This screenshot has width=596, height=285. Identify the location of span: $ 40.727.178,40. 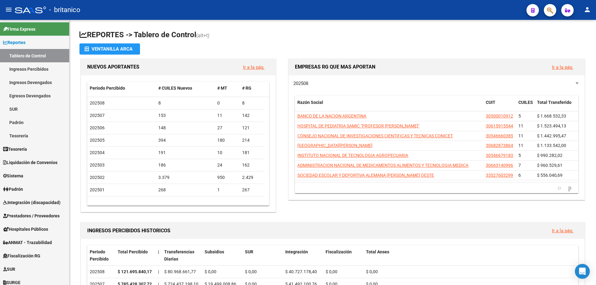
(301, 272).